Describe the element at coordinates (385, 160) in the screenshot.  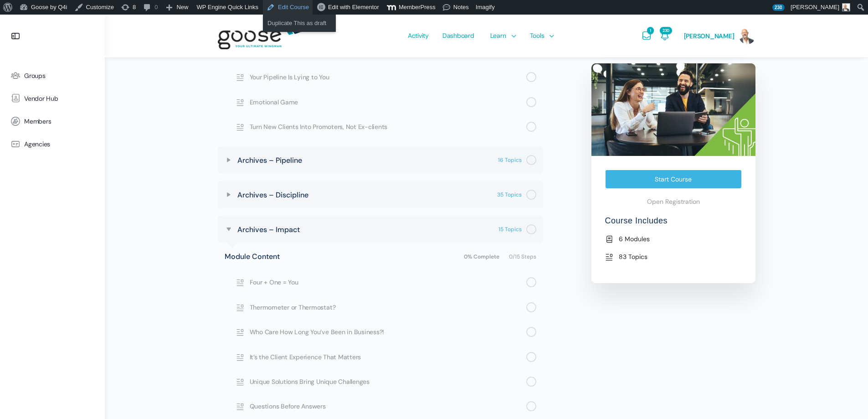
I see `a: Not started Archives – Pipeline 16 Topics` at that location.